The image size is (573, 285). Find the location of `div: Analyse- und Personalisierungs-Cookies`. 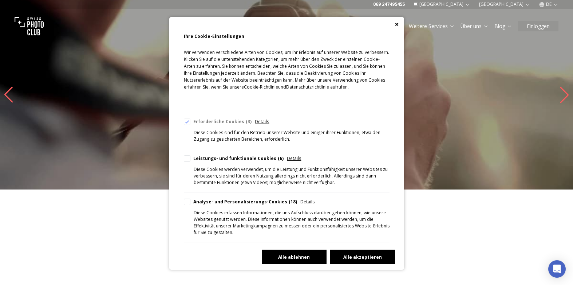

div: Analyse- und Personalisierungs-Cookies is located at coordinates (246, 202).